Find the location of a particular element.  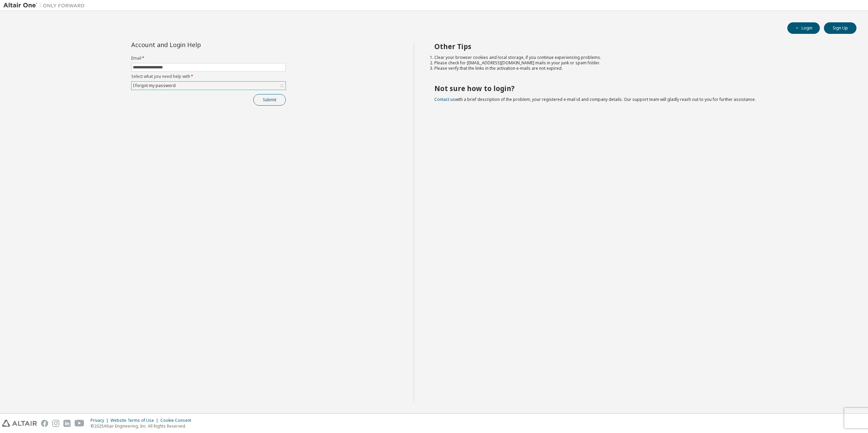

div: Cookie Consent is located at coordinates (178, 421).